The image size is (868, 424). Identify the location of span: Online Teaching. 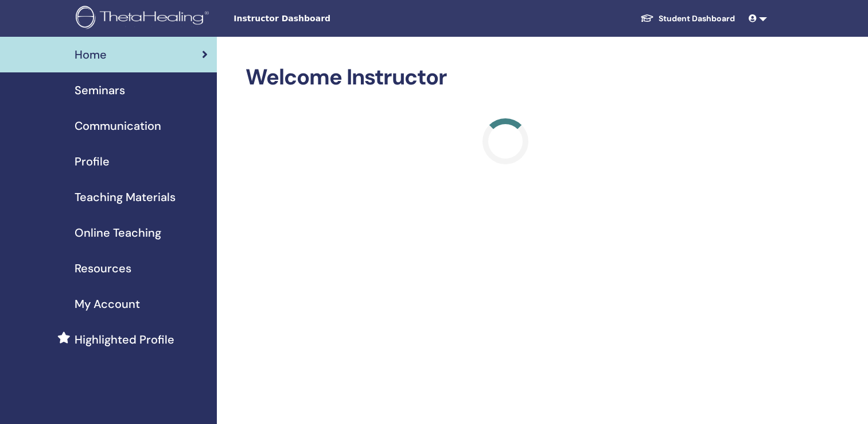
(117, 232).